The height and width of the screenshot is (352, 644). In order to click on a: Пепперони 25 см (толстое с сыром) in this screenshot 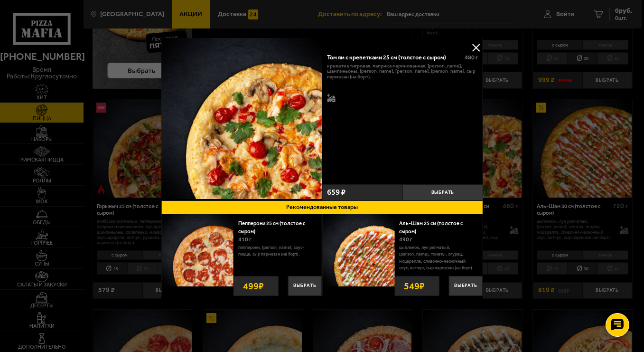, I will do `click(271, 227)`.